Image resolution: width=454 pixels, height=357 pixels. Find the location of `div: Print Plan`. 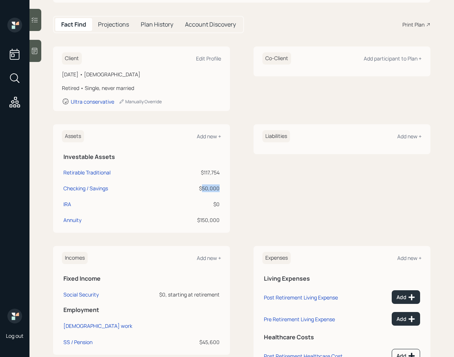

div: Print Plan is located at coordinates (414, 24).